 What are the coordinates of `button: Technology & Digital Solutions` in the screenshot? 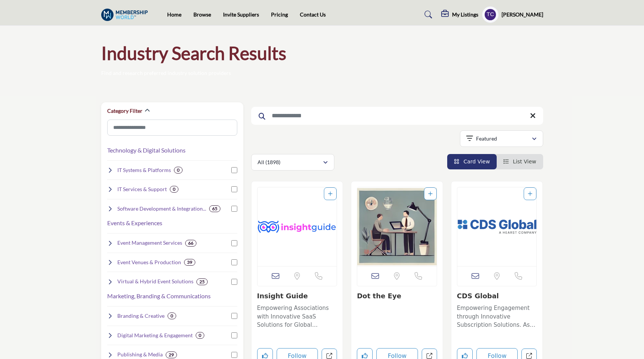 It's located at (146, 150).